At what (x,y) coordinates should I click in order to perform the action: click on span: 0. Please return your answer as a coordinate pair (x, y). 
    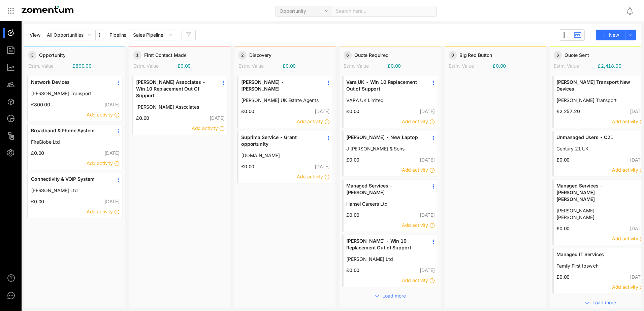
    Looking at the image, I should click on (453, 55).